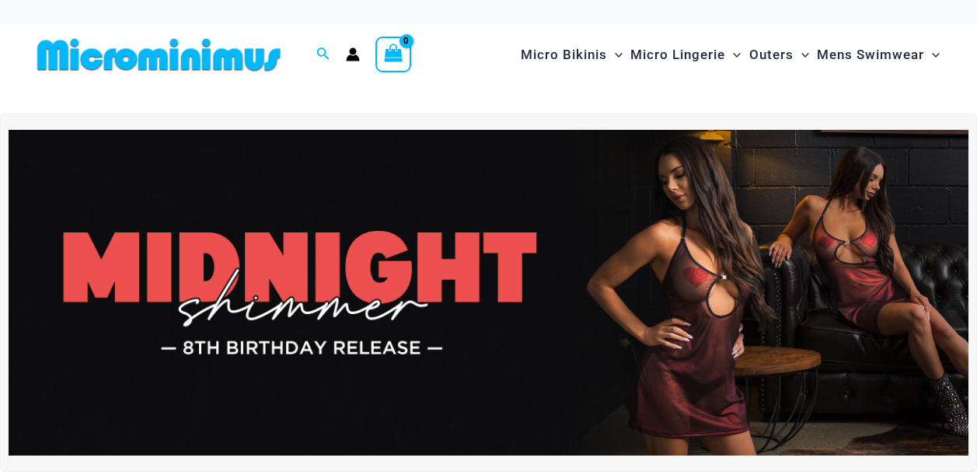 The height and width of the screenshot is (475, 977). Describe the element at coordinates (878, 54) in the screenshot. I see `a: Mens SwimwearMenu ToggleMenu Toggle` at that location.